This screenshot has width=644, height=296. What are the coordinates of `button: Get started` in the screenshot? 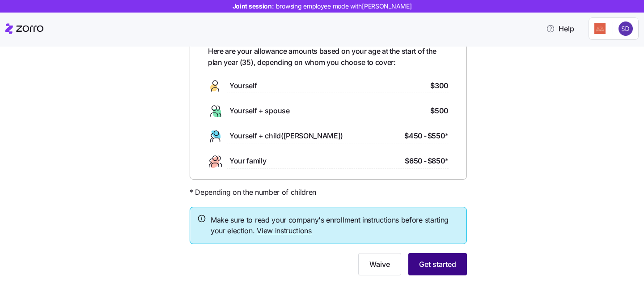 It's located at (437, 264).